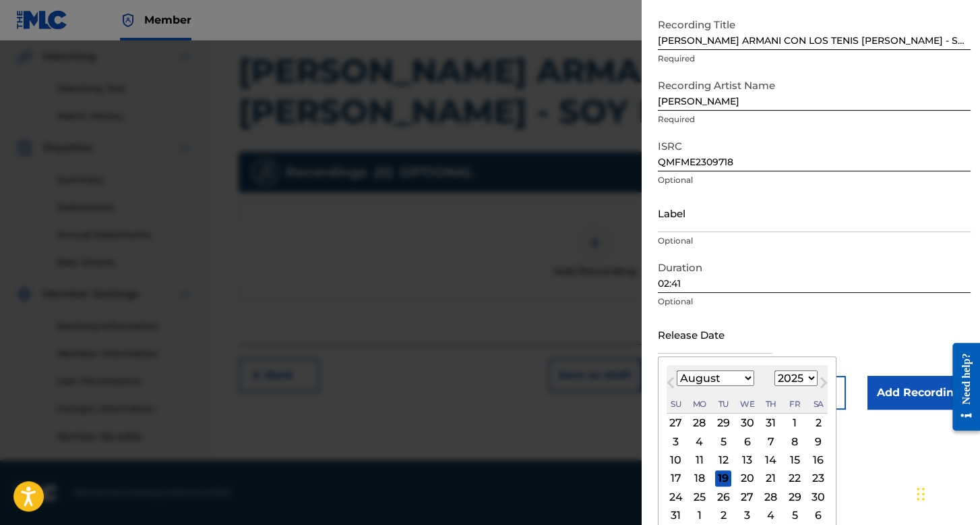  I want to click on div: Choose Sunday, August 24th, 2025, so click(676, 496).